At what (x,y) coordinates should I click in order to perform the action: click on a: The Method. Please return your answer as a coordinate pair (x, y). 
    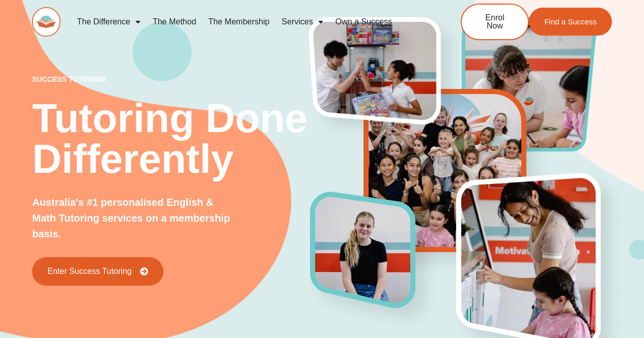
    Looking at the image, I should click on (174, 22).